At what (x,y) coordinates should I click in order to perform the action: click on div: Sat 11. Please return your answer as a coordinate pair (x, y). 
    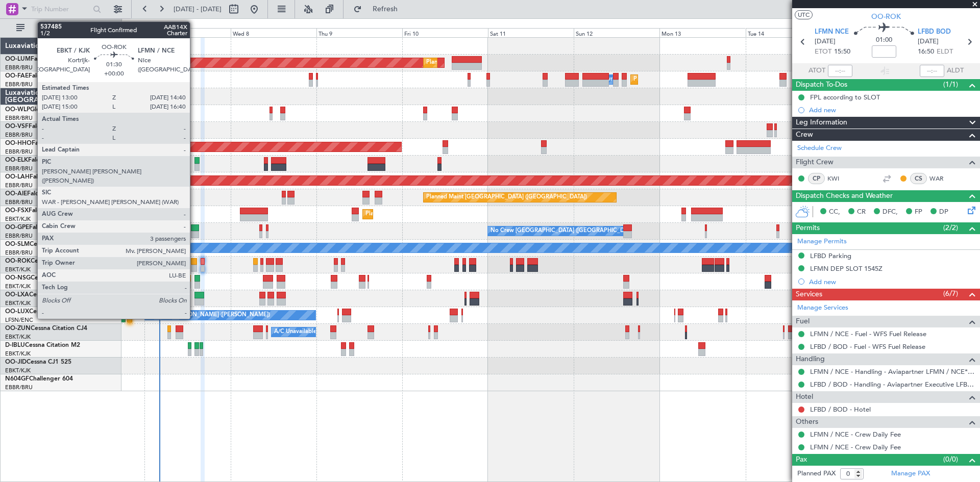
    Looking at the image, I should click on (530, 33).